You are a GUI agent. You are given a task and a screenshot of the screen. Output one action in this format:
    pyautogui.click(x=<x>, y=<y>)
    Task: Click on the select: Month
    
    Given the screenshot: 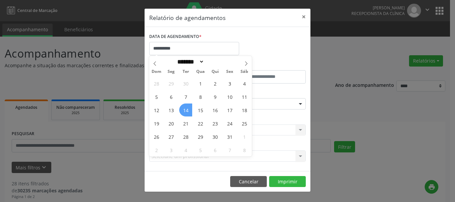 What is the action you would take?
    pyautogui.click(x=189, y=62)
    